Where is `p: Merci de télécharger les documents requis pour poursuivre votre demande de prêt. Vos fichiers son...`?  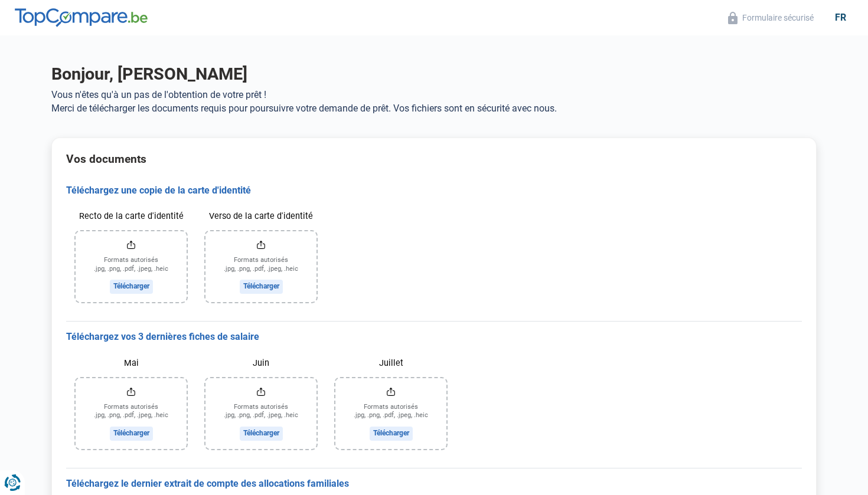 p: Merci de télécharger les documents requis pour poursuivre votre demande de prêt. Vos fichiers son... is located at coordinates (434, 108).